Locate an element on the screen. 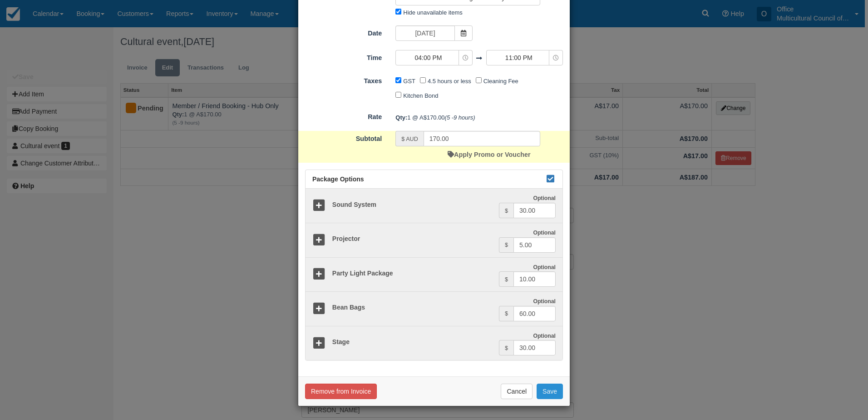  button: Cancel is located at coordinates (517, 391).